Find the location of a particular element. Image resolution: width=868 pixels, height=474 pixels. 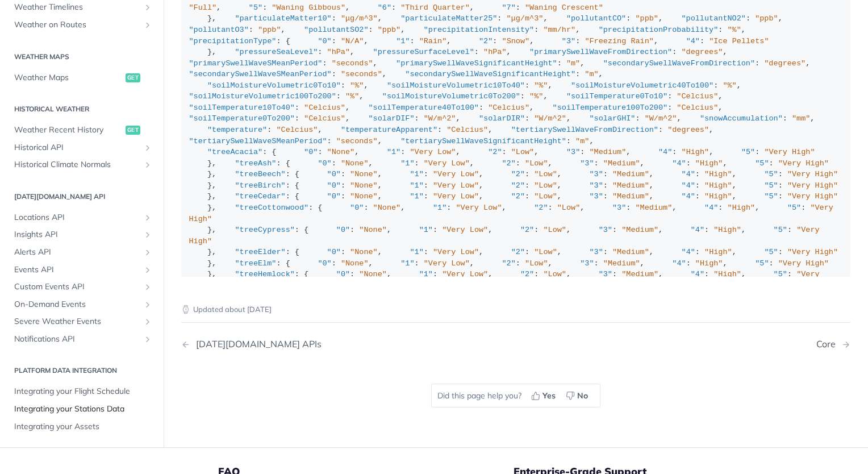

span: Weather Recent History is located at coordinates (68, 130).